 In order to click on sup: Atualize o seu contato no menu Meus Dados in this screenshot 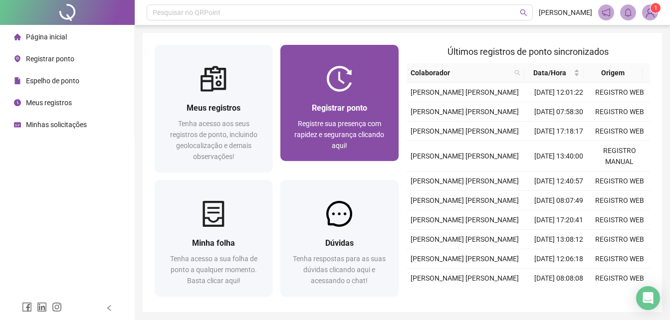, I will do `click(656, 8)`.